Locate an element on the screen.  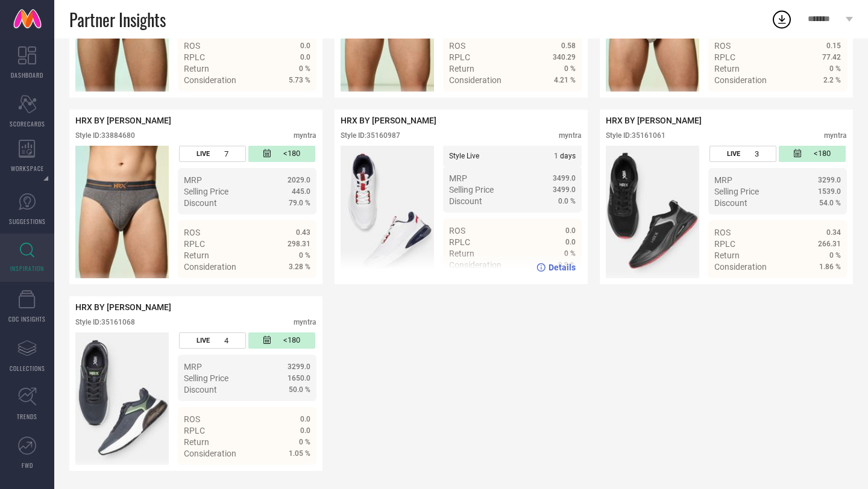
span: 5.73 % is located at coordinates (299, 80).